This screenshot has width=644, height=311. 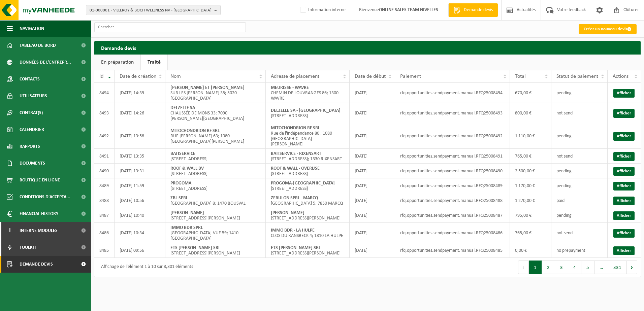 I want to click on strong: ROOF & WALL BV, so click(x=187, y=168).